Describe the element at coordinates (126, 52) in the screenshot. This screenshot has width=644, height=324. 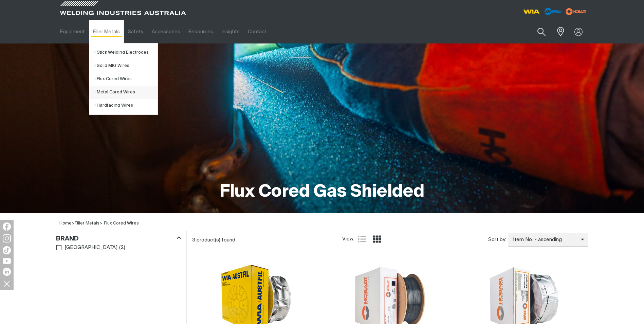
I see `a: Stick Welding Electrodes` at that location.